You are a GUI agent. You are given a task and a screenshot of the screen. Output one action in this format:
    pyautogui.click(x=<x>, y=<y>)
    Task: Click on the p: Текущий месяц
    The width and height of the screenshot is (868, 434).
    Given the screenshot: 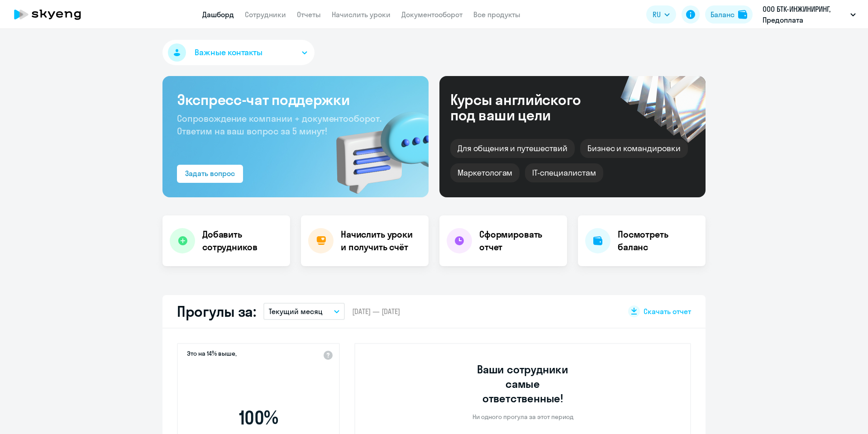 What is the action you would take?
    pyautogui.click(x=295, y=312)
    